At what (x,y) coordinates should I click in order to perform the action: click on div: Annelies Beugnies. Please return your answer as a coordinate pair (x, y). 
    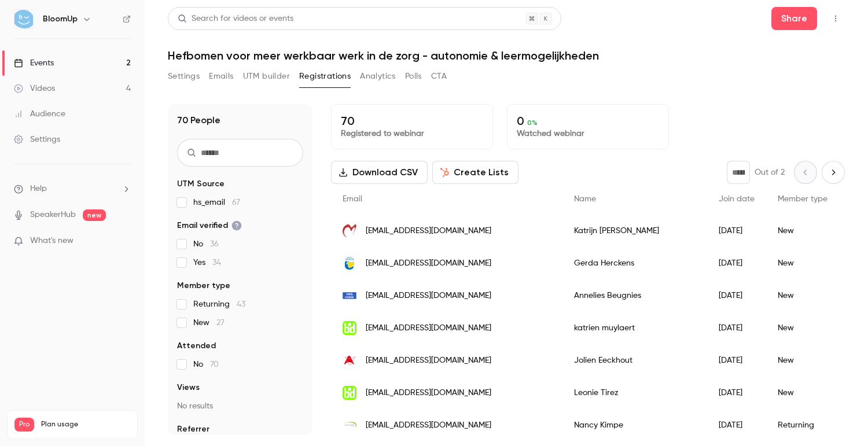
    Looking at the image, I should click on (634, 295).